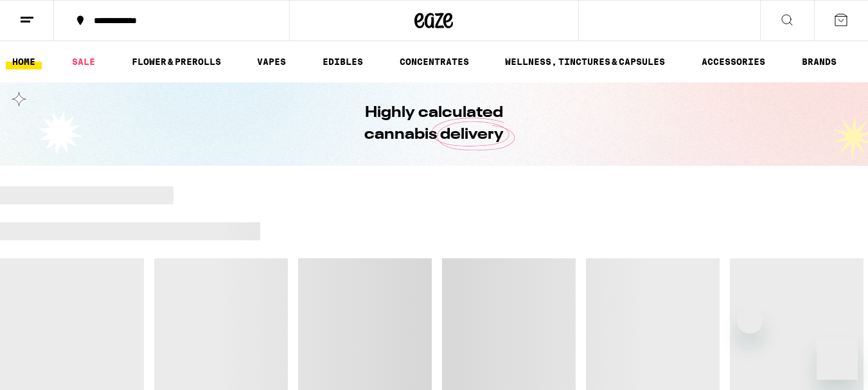 The height and width of the screenshot is (390, 868). What do you see at coordinates (271, 62) in the screenshot?
I see `a: VAPES` at bounding box center [271, 62].